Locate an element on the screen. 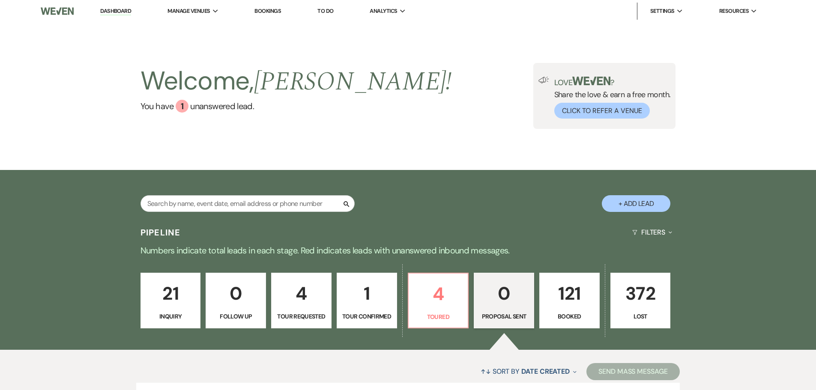 This screenshot has width=816, height=390. p: 372 is located at coordinates (640, 293).